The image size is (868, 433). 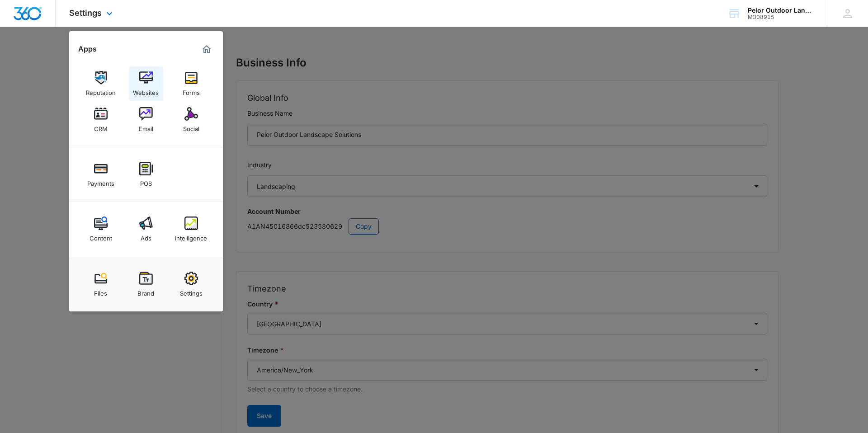 I want to click on a: Content, so click(x=101, y=230).